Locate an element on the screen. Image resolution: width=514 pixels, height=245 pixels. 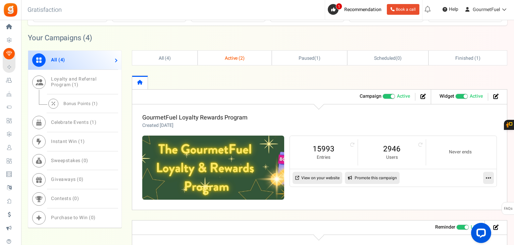
span: Purchase to Win ( ) is located at coordinates (73, 217).